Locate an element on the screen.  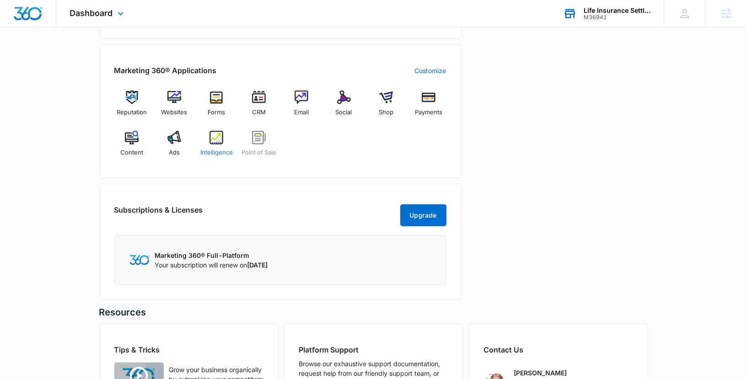
a: Reputation is located at coordinates (132, 107).